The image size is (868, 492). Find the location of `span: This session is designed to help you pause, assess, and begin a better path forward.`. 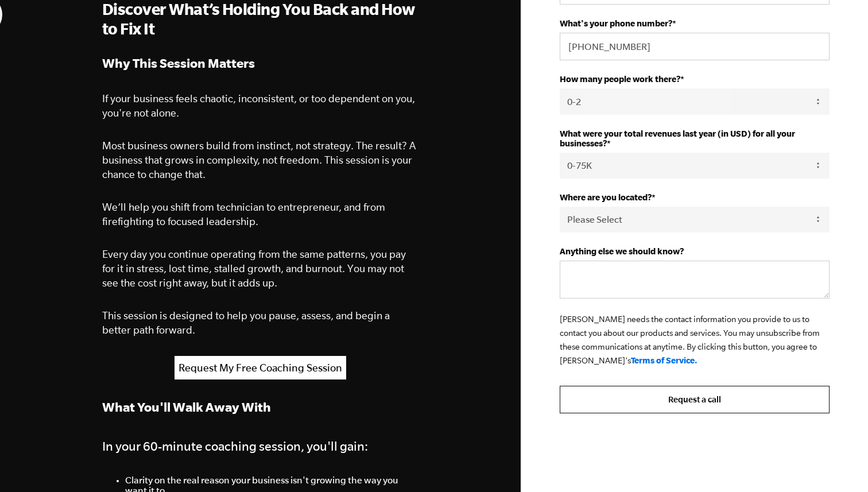

span: This session is designed to help you pause, assess, and begin a better path forward. is located at coordinates (246, 322).